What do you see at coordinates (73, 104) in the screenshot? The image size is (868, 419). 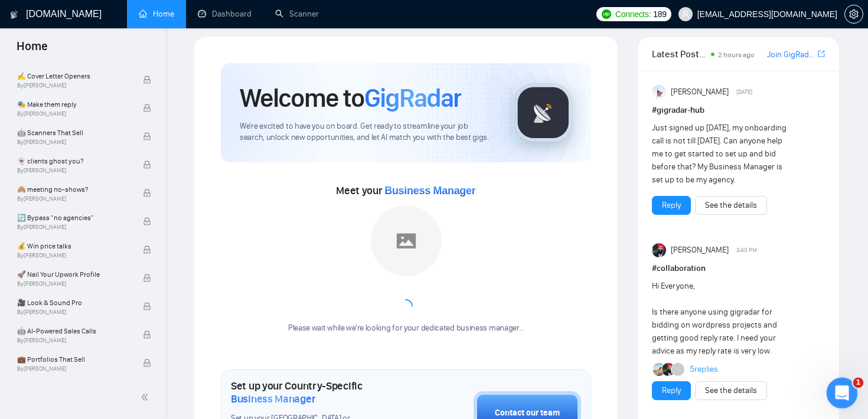 I see `span: 🎭 Make them reply` at bounding box center [73, 104].